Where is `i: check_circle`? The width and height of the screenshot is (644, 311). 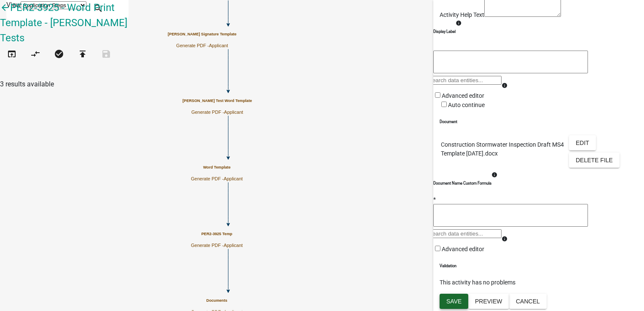 i: check_circle is located at coordinates (59, 55).